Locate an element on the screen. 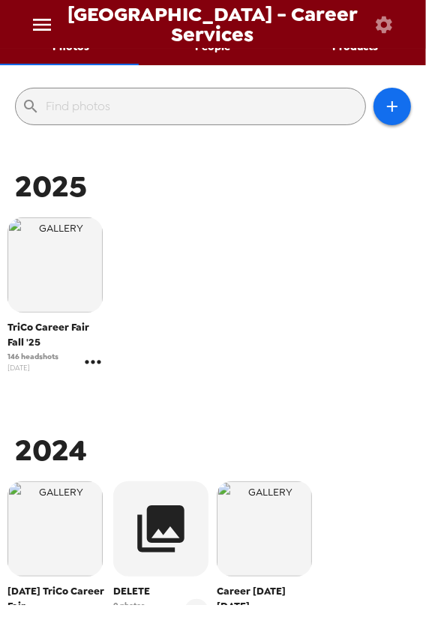  span: 0 photos is located at coordinates (129, 605).